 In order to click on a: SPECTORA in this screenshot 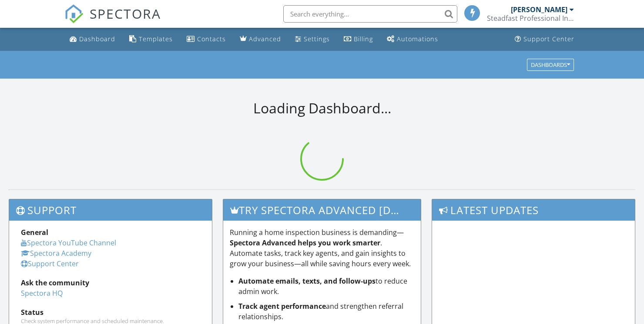, I will do `click(113, 21)`.